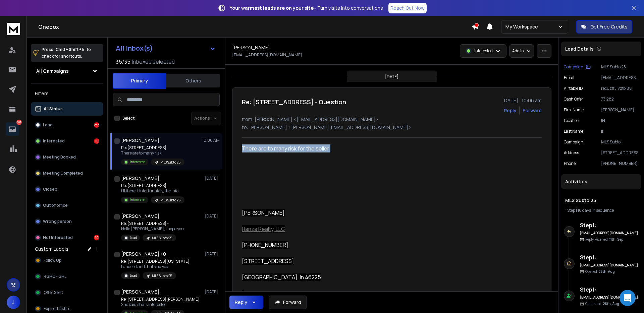 Image resolution: width=644 pixels, height=313 pixels. Describe the element at coordinates (12, 129) in the screenshot. I see `a: 262` at that location.